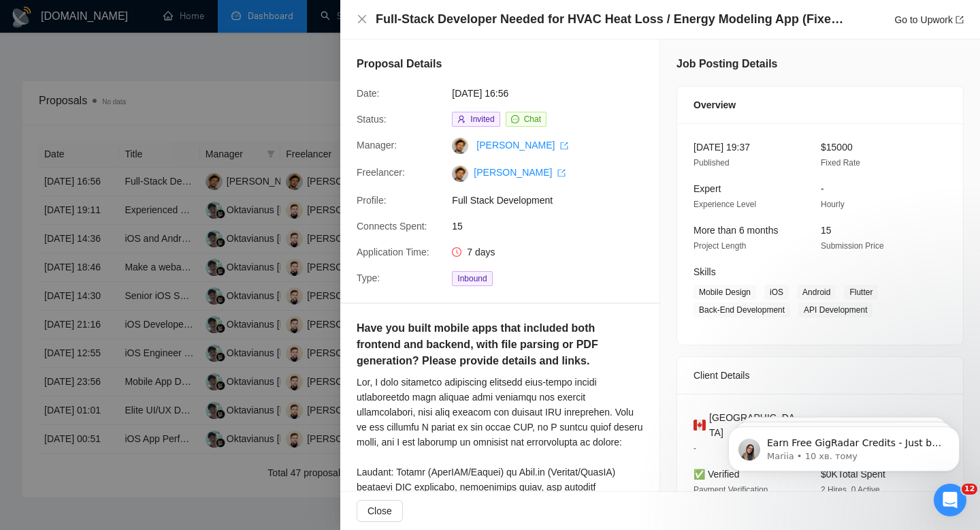 This screenshot has height=530, width=980. Describe the element at coordinates (399, 64) in the screenshot. I see `h5: Proposal Details` at that location.